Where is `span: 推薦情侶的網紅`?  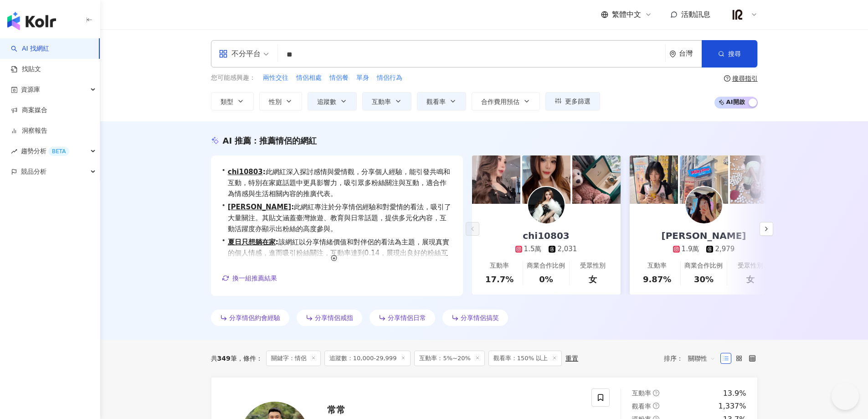
span: 推薦情侶的網紅 is located at coordinates (288, 140).